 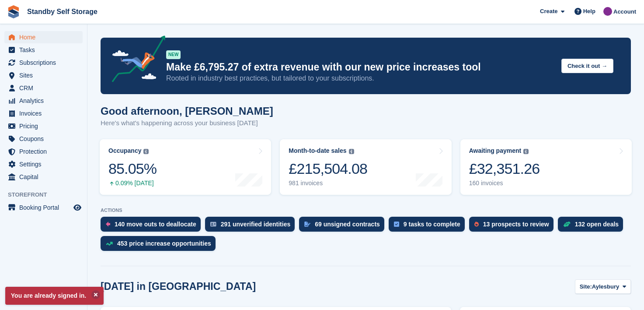 What do you see at coordinates (125, 150) in the screenshot?
I see `div: Occupancy` at bounding box center [125, 150].